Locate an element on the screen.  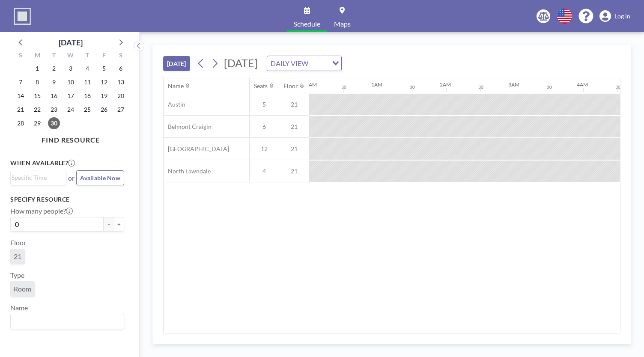
span: Log in is located at coordinates (622, 16).